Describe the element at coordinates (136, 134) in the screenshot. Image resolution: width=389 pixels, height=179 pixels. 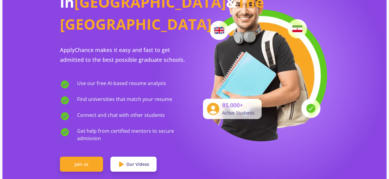
I see `span: Get help from certified mentors to secure admission` at that location.